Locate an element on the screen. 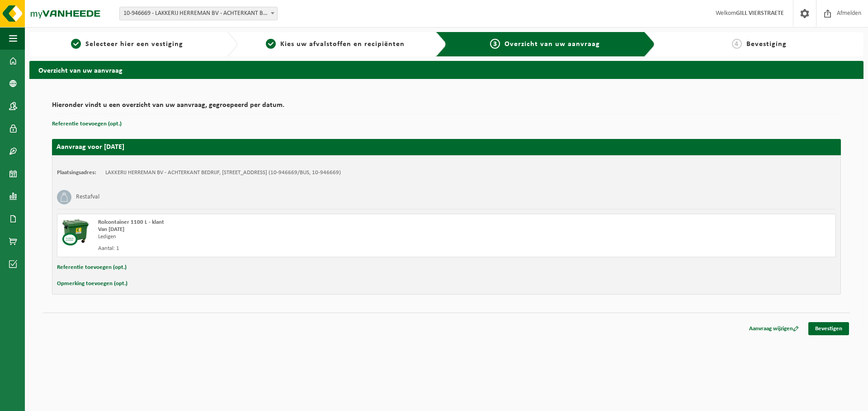 The image size is (868, 411). span: 4 is located at coordinates (737, 43).